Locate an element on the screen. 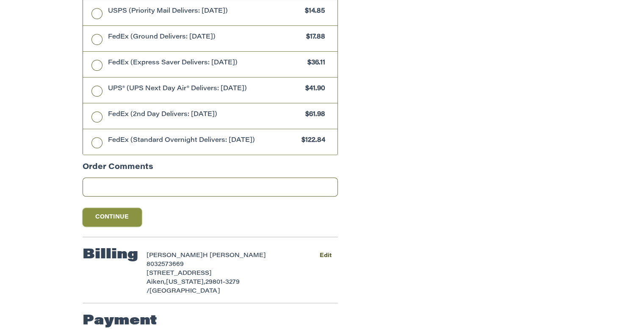 Image resolution: width=644 pixels, height=335 pixels. button: Edit is located at coordinates (325, 255).